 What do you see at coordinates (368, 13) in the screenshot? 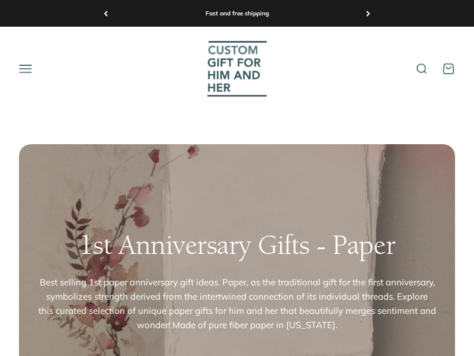
I see `button: Next` at bounding box center [368, 13].